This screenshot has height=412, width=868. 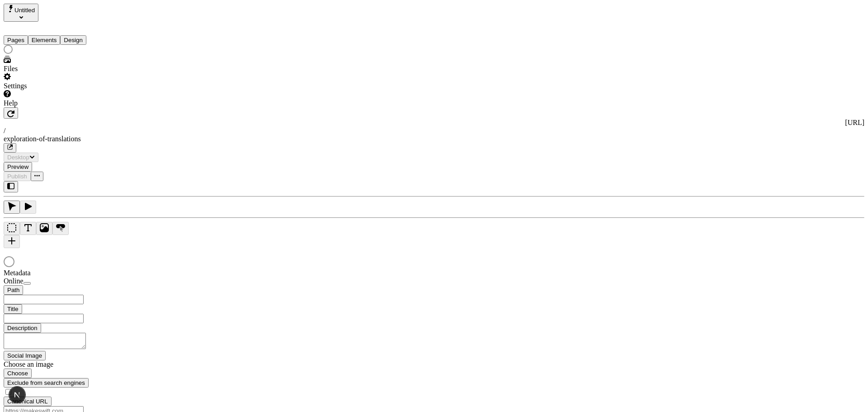 I want to click on span: Publish, so click(x=17, y=175).